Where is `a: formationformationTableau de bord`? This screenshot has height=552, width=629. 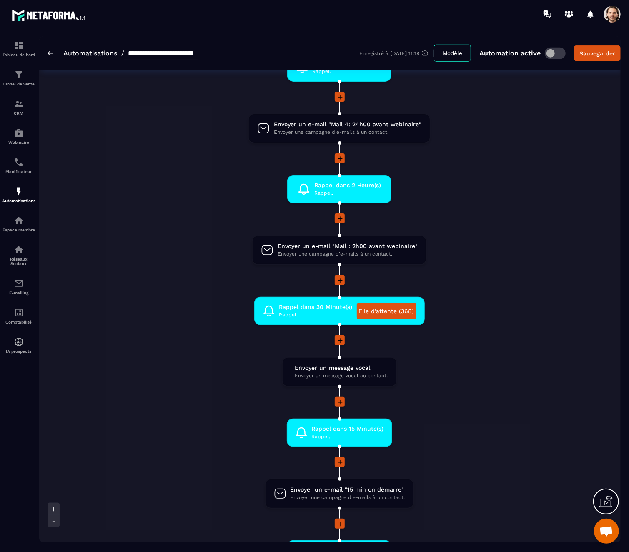 a: formationformationTableau de bord is located at coordinates (19, 49).